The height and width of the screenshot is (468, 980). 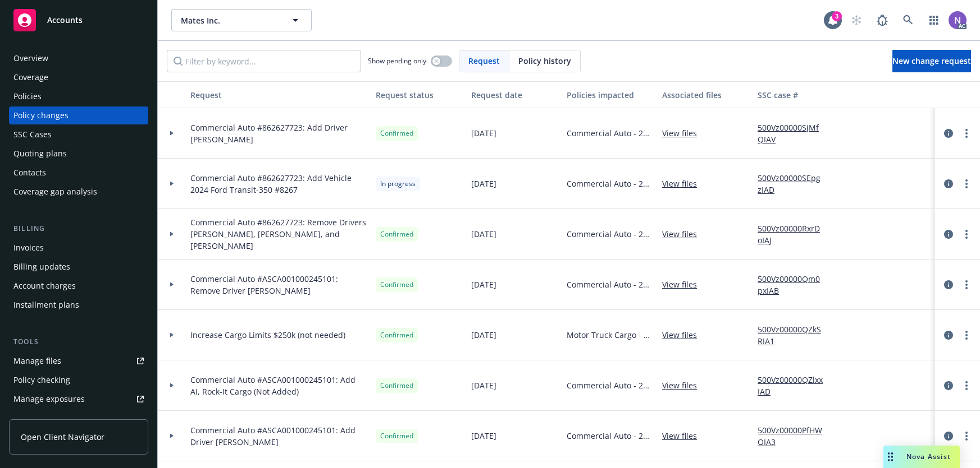 I want to click on a: Manage certificates, so click(x=79, y=419).